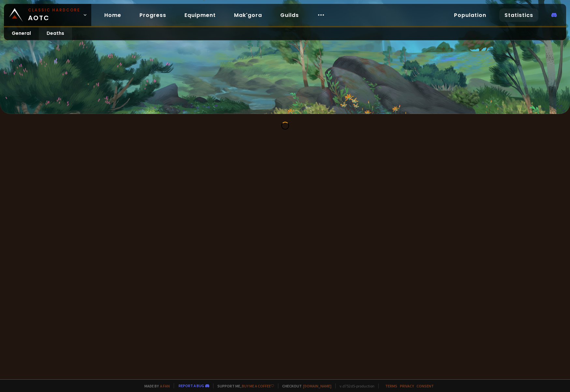 The width and height of the screenshot is (570, 392). I want to click on span: Made by, so click(155, 386).